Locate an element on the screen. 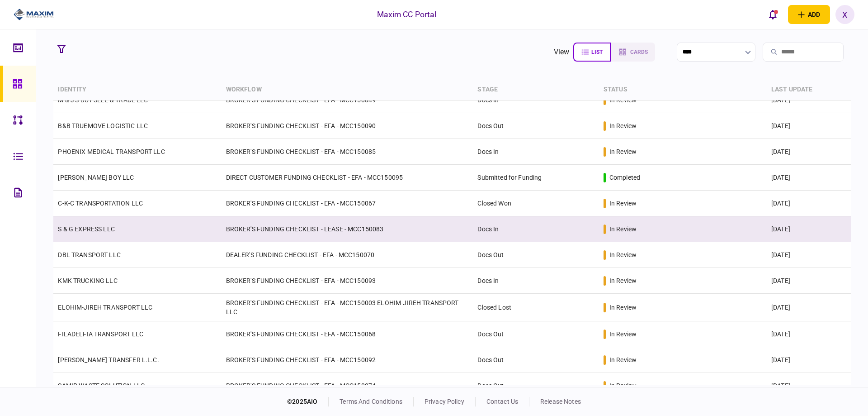 This screenshot has height=416, width=868. div: view is located at coordinates (561, 52).